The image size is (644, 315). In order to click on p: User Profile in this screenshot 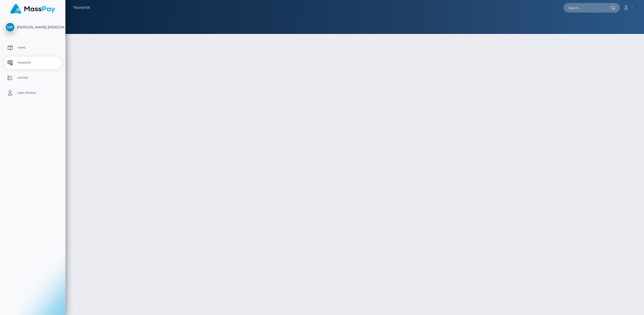, I will do `click(33, 93)`.